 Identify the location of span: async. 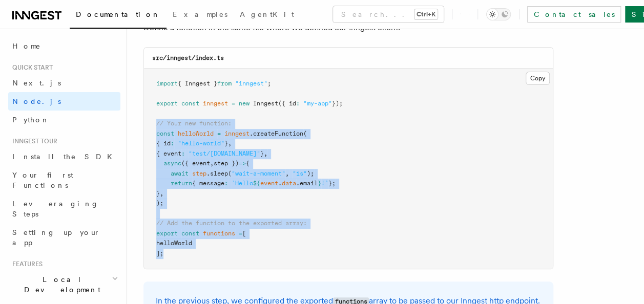
(172, 163).